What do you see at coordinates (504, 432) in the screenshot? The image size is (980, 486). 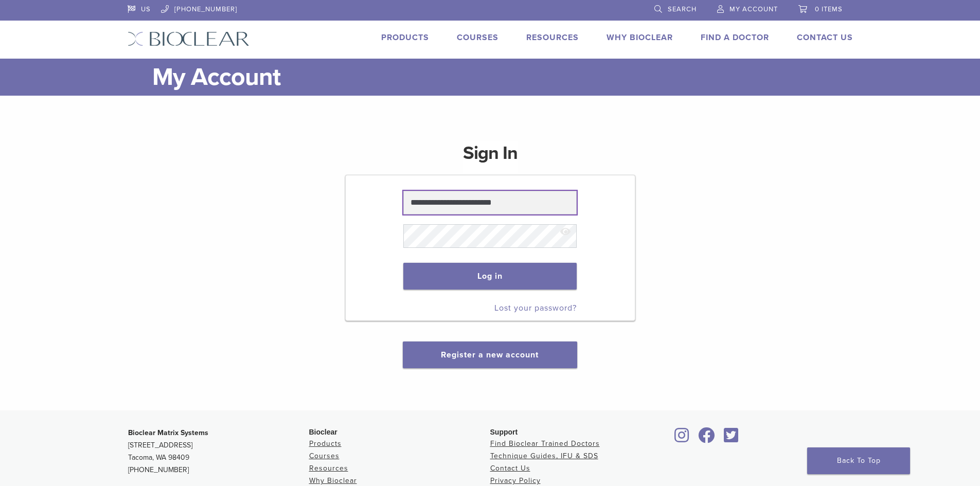 I see `span: Support` at bounding box center [504, 432].